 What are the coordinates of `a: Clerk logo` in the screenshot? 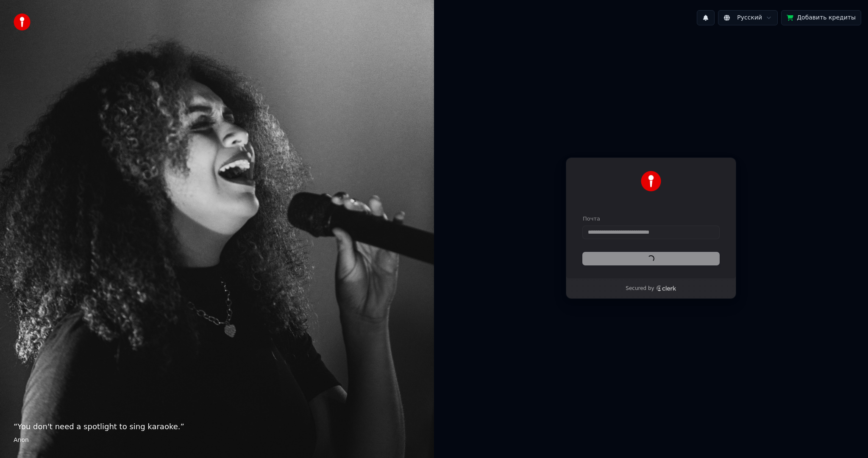 It's located at (666, 288).